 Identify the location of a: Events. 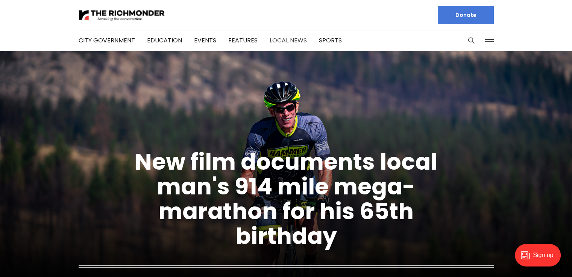
(205, 40).